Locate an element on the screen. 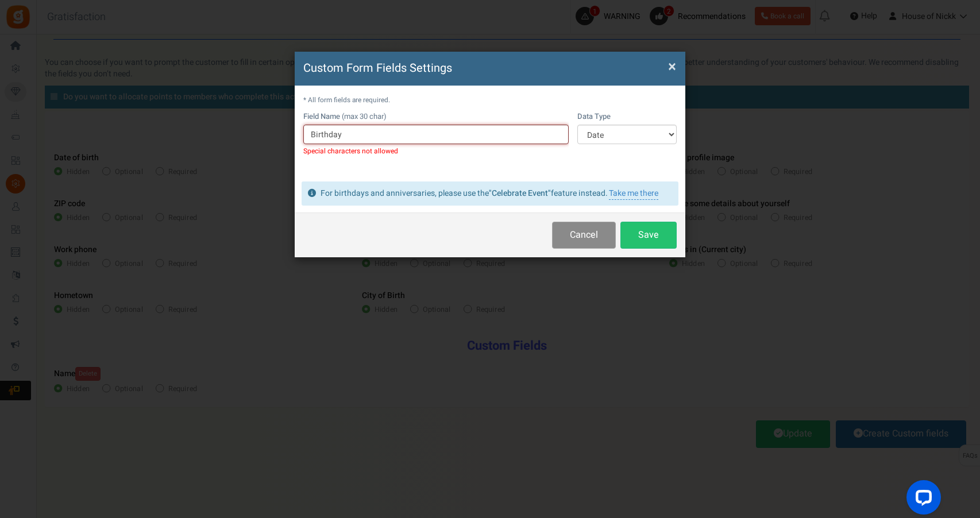  button: Save is located at coordinates (649, 234).